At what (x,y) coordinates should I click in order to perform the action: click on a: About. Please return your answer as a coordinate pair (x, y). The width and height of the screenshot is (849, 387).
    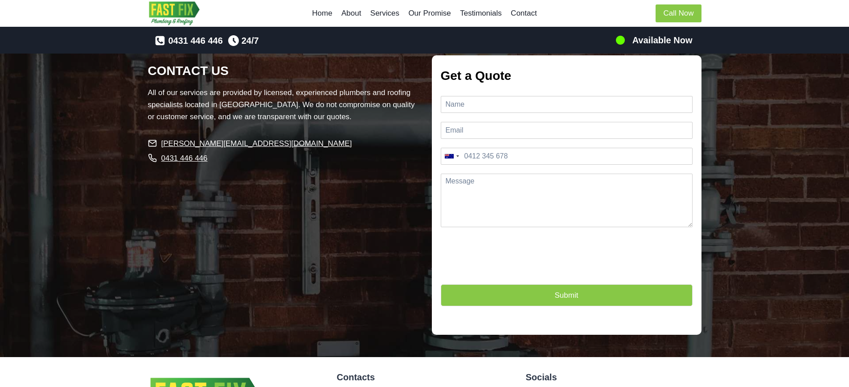
    Looking at the image, I should click on (351, 13).